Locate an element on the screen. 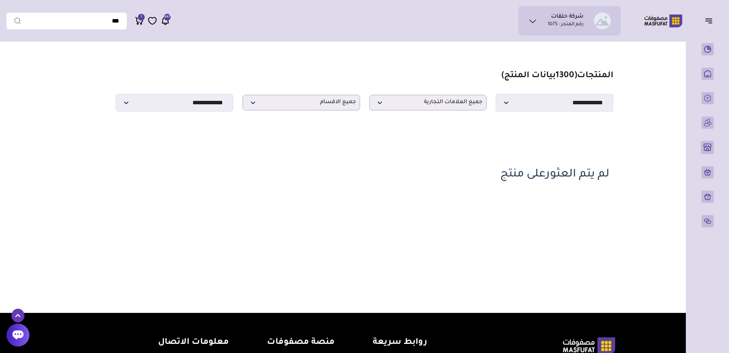 The width and height of the screenshot is (729, 353). div: جميع العلامات التجارية is located at coordinates (428, 102).